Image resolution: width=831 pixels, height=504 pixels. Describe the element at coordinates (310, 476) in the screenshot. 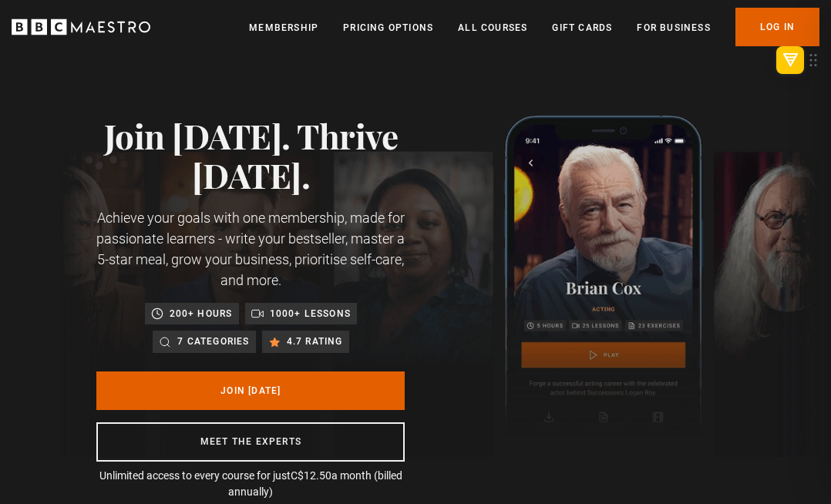

I see `span: C$12.50` at that location.